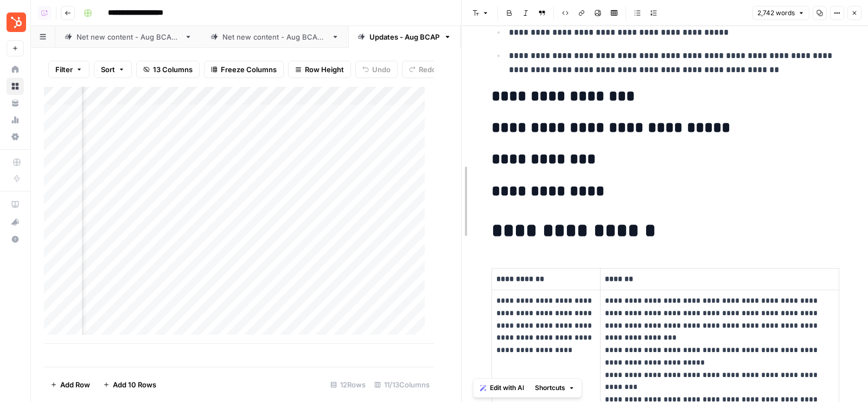  I want to click on button: Add 10 Rows, so click(130, 385).